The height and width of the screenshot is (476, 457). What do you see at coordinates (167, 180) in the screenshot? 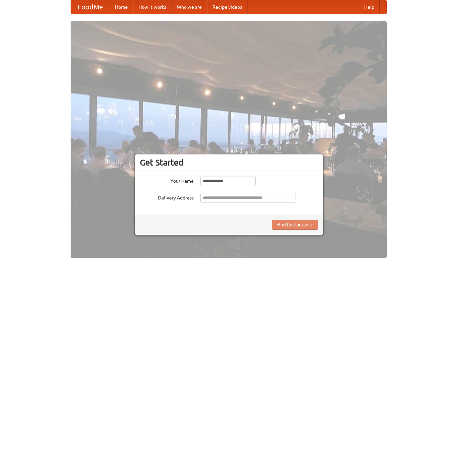
I see `label: Your Name` at bounding box center [167, 180].